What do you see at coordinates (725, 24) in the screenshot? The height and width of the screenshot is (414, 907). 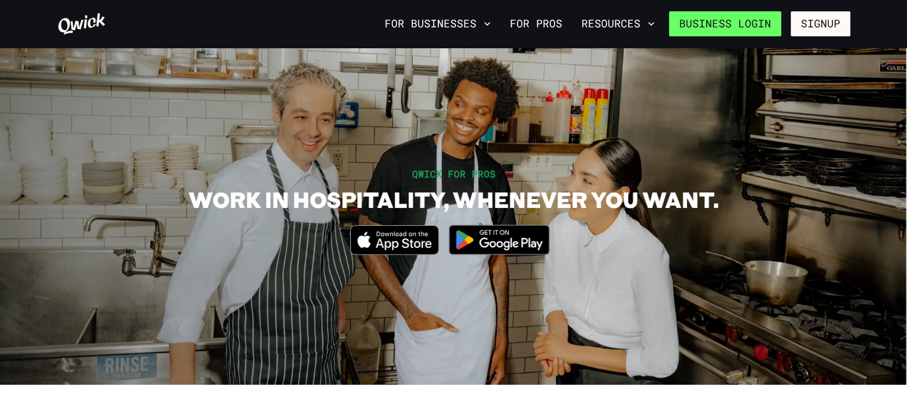 I see `a: Business Login` at bounding box center [725, 24].